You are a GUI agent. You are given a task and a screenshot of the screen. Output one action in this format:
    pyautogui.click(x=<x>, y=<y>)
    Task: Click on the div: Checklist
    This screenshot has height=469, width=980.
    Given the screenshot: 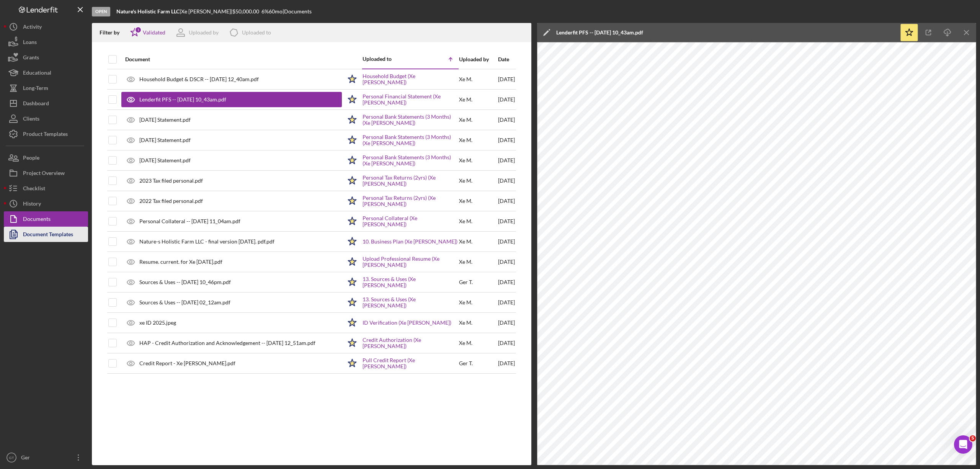 What is the action you would take?
    pyautogui.click(x=34, y=189)
    